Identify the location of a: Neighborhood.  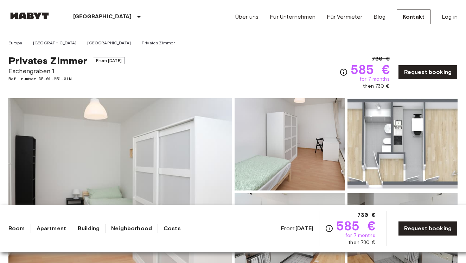
(132, 228).